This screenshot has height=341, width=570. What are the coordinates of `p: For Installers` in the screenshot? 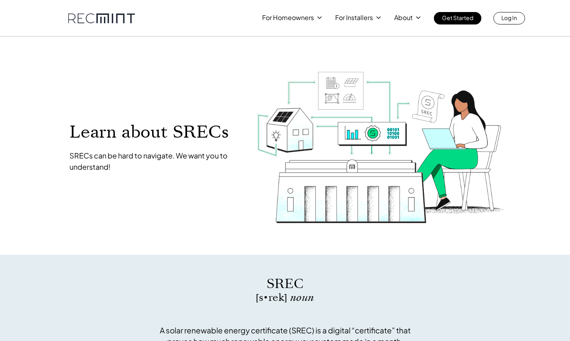 It's located at (354, 18).